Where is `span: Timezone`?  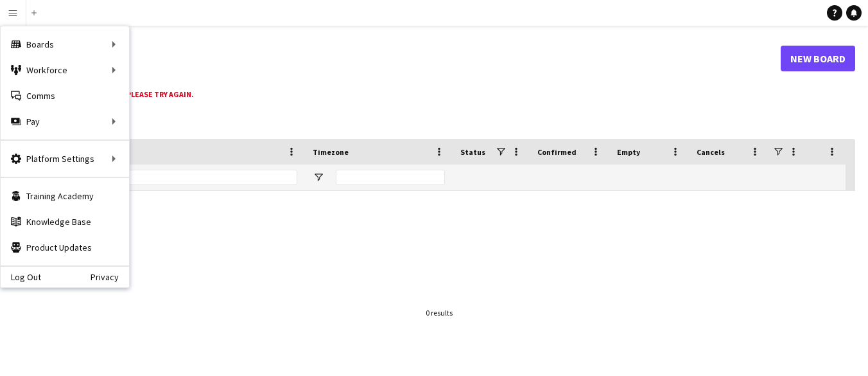
span: Timezone is located at coordinates (330, 152).